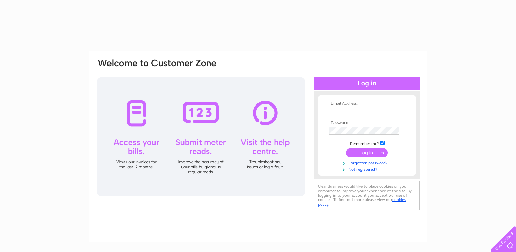 The width and height of the screenshot is (516, 252). What do you see at coordinates (368, 168) in the screenshot?
I see `a: Not registered?` at bounding box center [368, 168].